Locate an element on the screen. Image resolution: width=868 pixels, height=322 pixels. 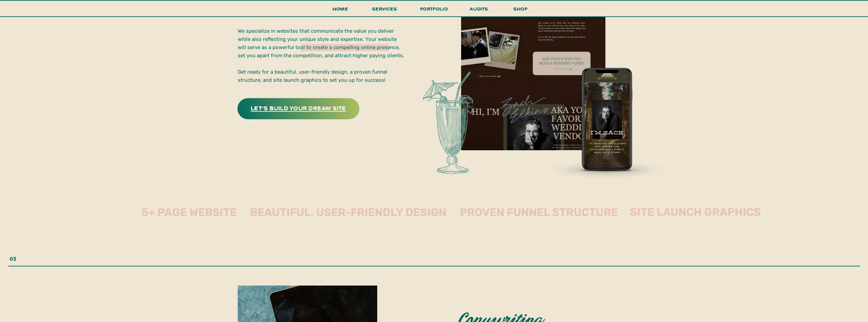
h3: let's build your dream site is located at coordinates (299, 108).